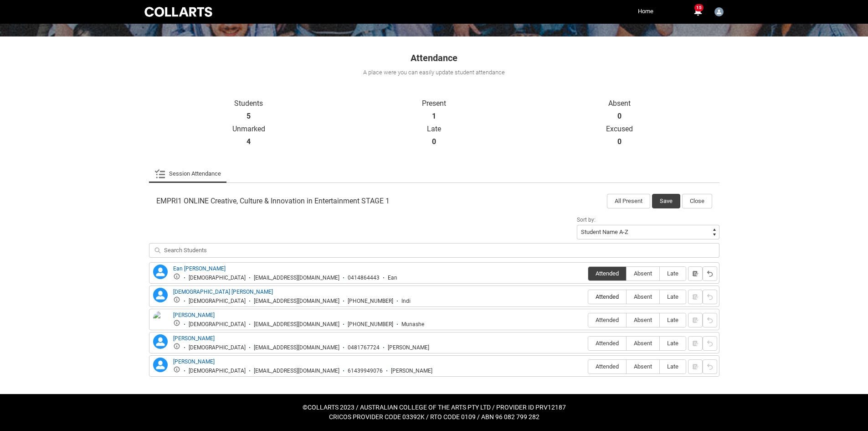 The width and height of the screenshot is (868, 431). What do you see at coordinates (249, 103) in the screenshot?
I see `p: Students` at bounding box center [249, 103].